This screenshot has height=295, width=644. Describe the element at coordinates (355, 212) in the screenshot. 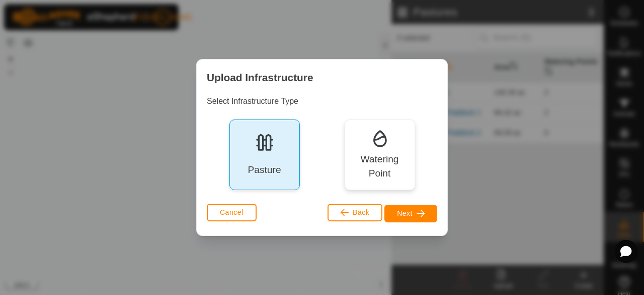

I see `button: Back` at that location.